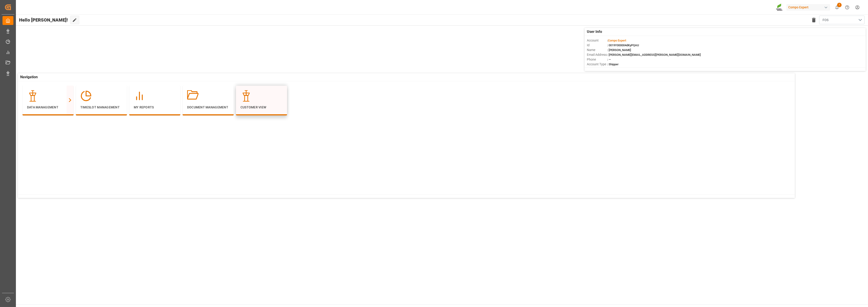  I want to click on span: Compo Expert, so click(617, 40).